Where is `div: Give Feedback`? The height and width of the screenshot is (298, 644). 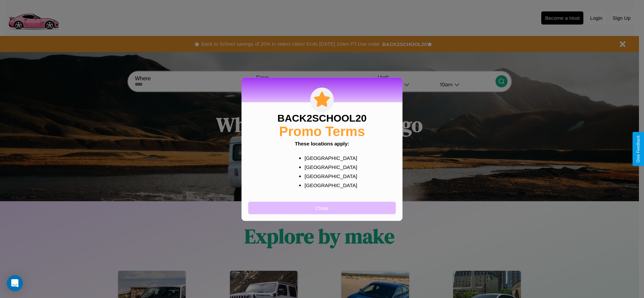
div: Give Feedback is located at coordinates (638, 149).